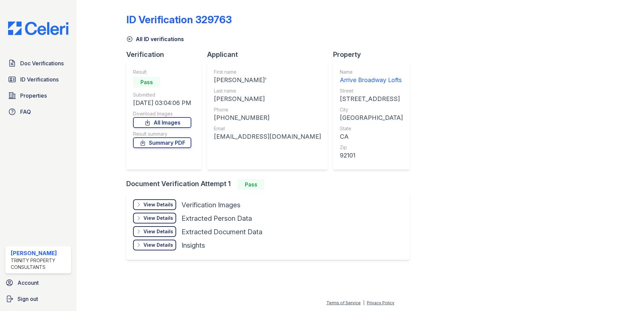 The image size is (644, 311). What do you see at coordinates (162, 134) in the screenshot?
I see `div: Result summary` at bounding box center [162, 134].